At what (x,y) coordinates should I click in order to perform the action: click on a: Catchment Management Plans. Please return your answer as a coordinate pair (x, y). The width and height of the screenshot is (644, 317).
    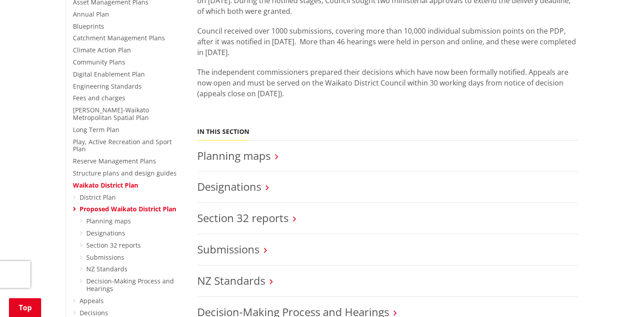
    Looking at the image, I should click on (119, 38).